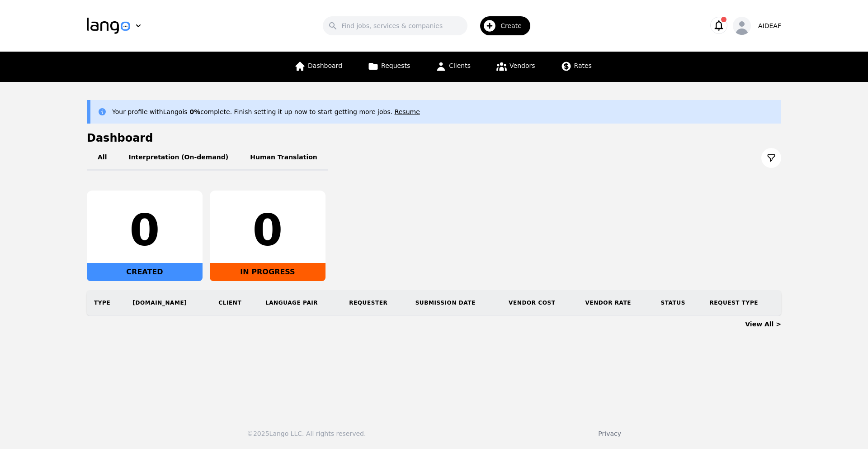 This screenshot has height=449, width=868. Describe the element at coordinates (268, 272) in the screenshot. I see `div: IN PROGRESS` at that location.